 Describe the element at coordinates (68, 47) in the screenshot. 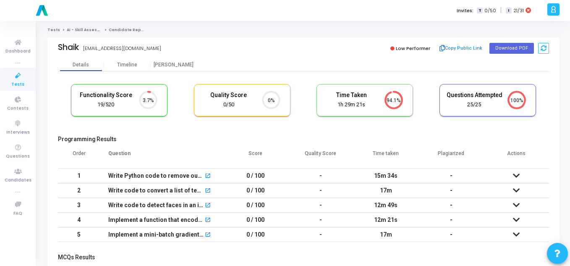

I see `div: Shaik` at that location.